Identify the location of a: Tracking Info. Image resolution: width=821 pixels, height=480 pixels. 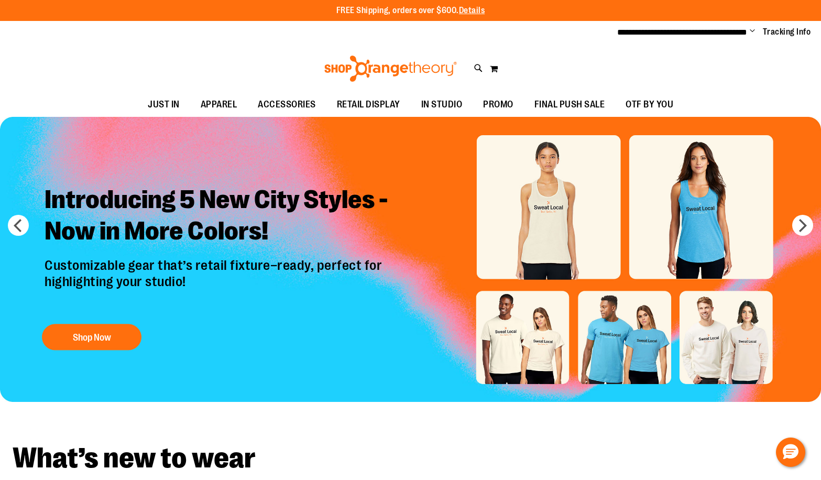
(787, 32).